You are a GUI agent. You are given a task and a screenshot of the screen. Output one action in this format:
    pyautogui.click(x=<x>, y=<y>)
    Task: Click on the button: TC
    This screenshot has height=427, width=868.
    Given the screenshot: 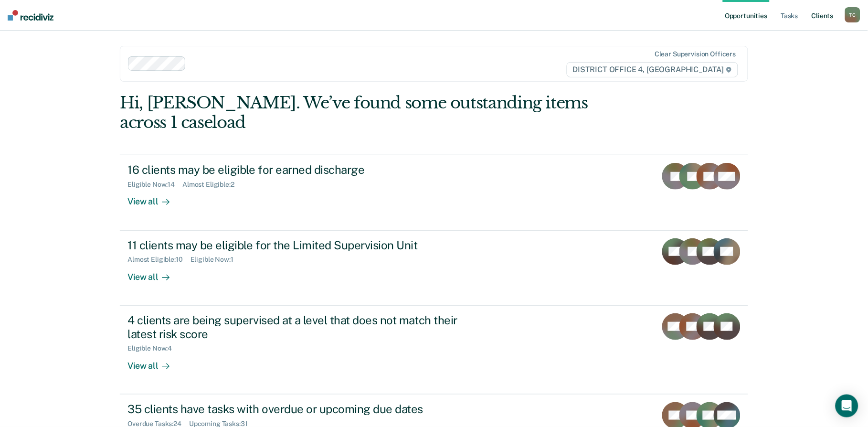 What is the action you would take?
    pyautogui.click(x=853, y=15)
    